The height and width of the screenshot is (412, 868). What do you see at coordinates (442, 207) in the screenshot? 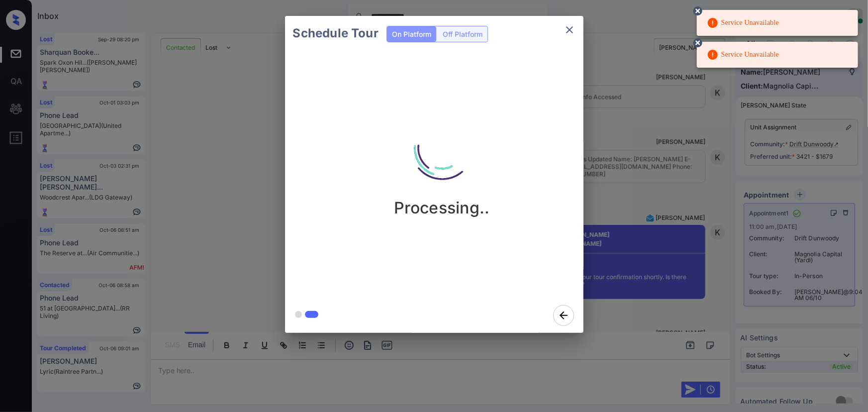
I see `p: Processing..` at bounding box center [442, 207].